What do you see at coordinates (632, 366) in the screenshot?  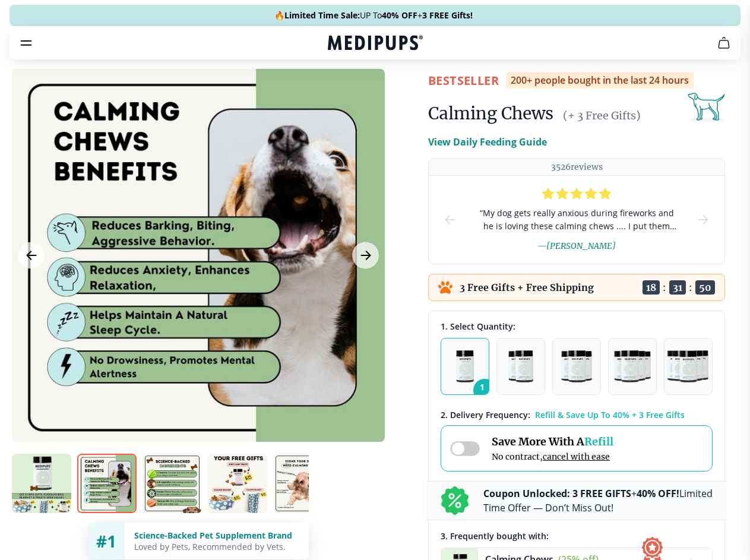 I see `img: Pack of 4 - Natural Dog Supplements` at bounding box center [632, 366].